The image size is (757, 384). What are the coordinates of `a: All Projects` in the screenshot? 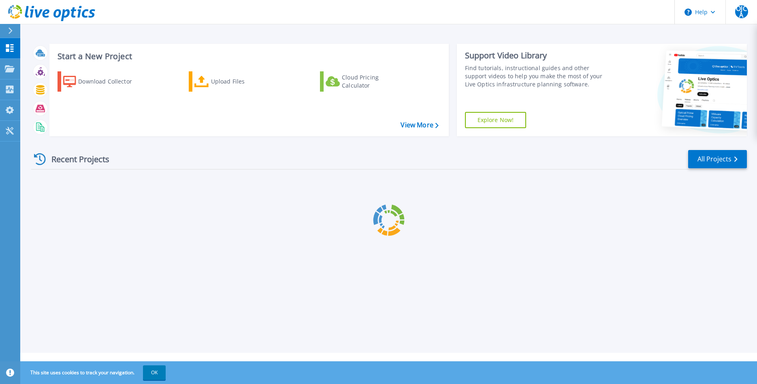 It's located at (717, 159).